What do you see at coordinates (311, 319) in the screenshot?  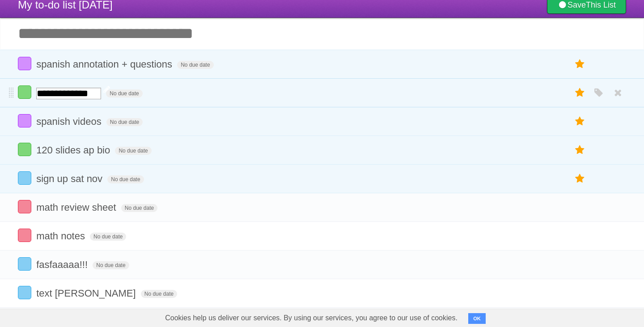 I see `span: Cookies help us deliver our services. By using our services, you agree to our use of cookies.` at bounding box center [311, 319].